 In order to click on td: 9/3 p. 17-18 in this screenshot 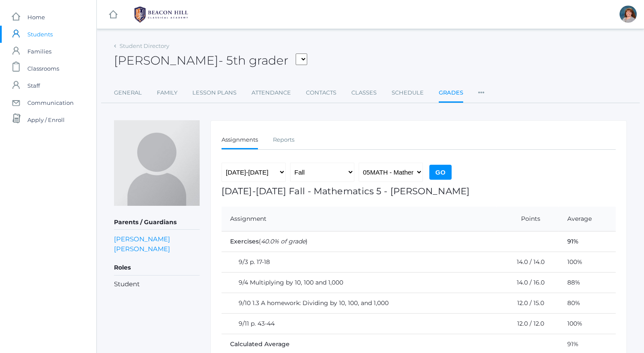, I will do `click(358, 262)`.